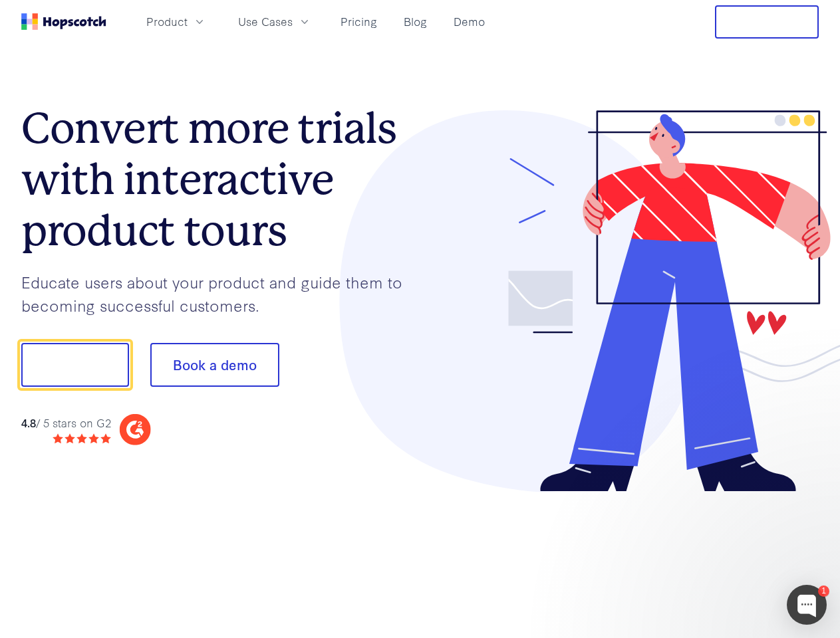 The height and width of the screenshot is (638, 840). I want to click on button: Book a demo, so click(215, 365).